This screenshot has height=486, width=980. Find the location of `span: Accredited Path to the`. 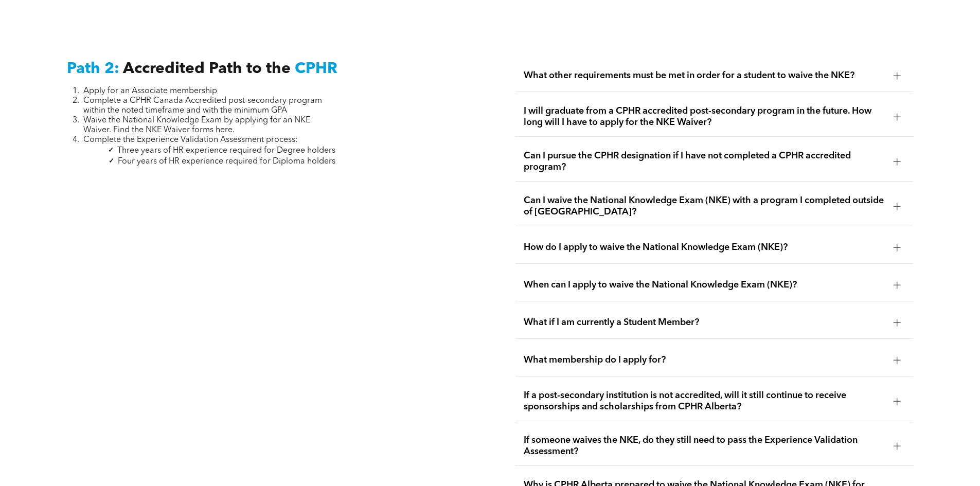

span: Accredited Path to the is located at coordinates (207, 69).